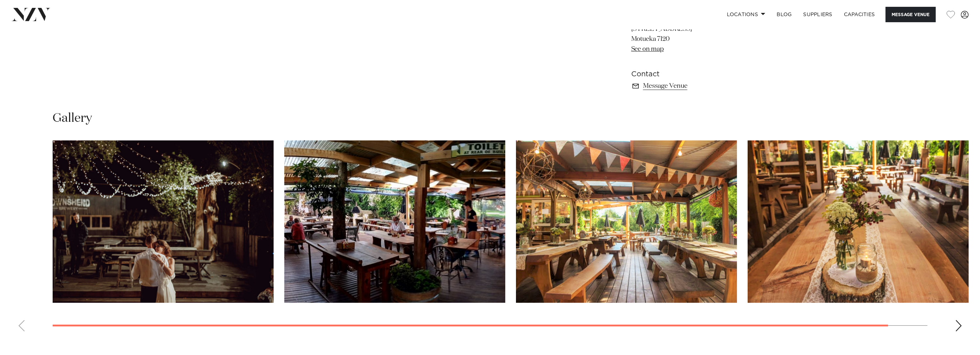  I want to click on swiper-slide: 4 / 4, so click(858, 222).